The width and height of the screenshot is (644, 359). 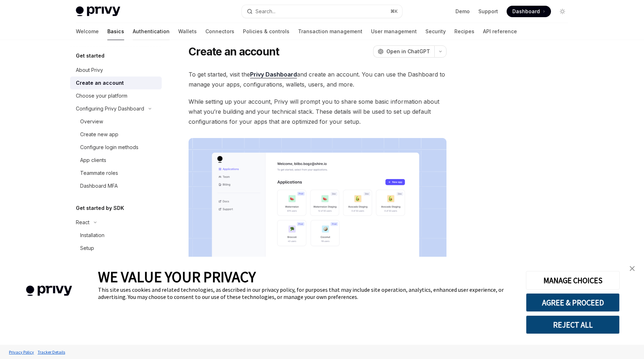 I want to click on a: App clients, so click(x=116, y=160).